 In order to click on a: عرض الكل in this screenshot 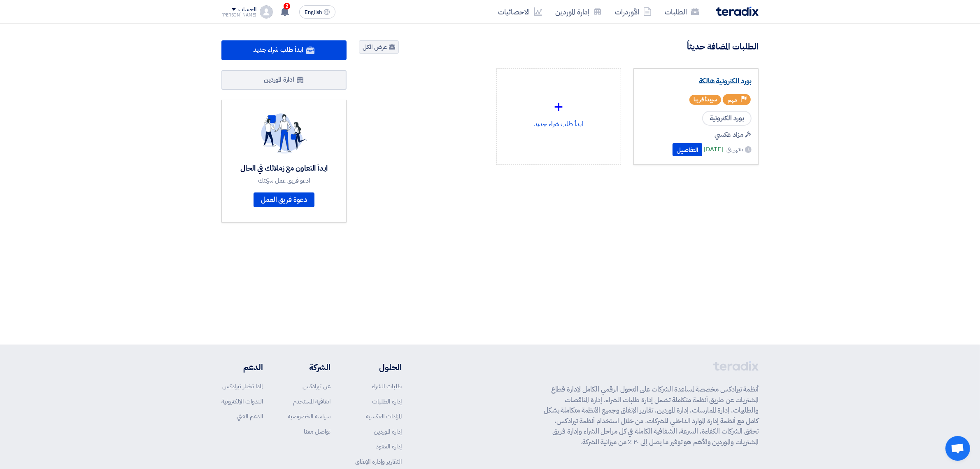, I will do `click(379, 47)`.